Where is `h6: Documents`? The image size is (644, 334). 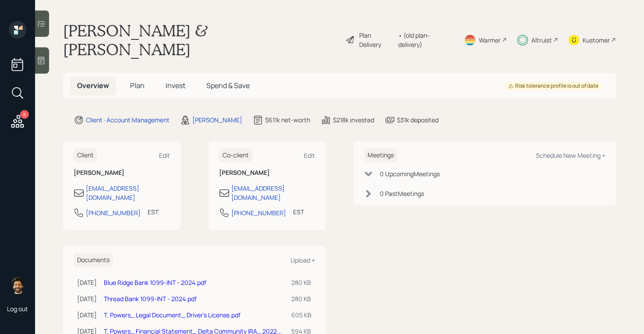 h6: Documents is located at coordinates (93, 260).